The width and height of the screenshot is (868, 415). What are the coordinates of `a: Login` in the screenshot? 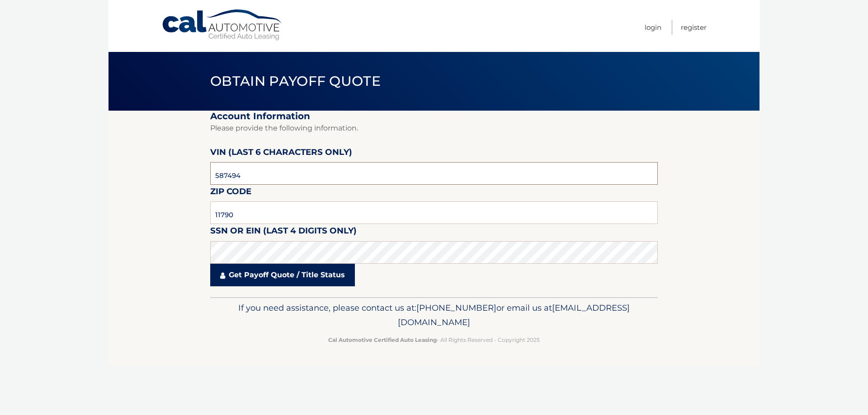 It's located at (652, 27).